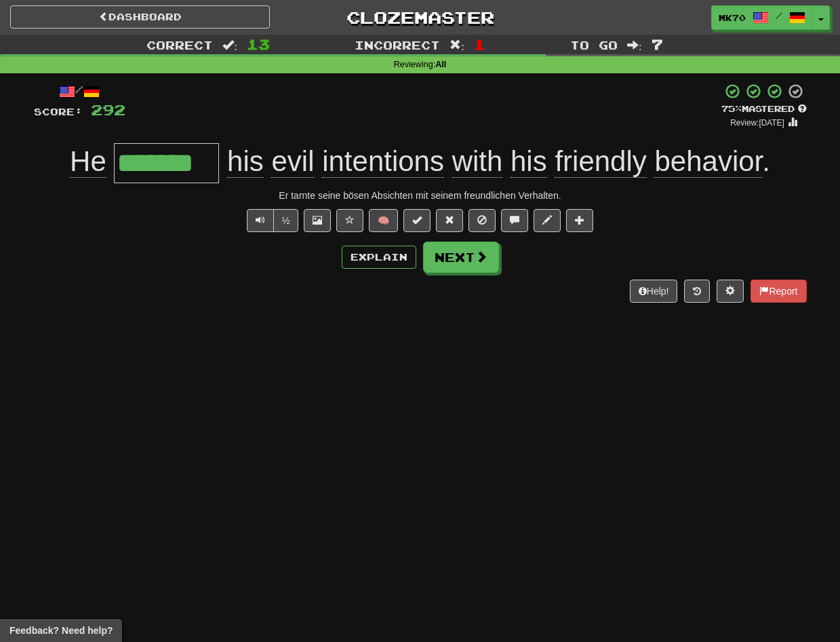  I want to click on span: Open feedback widget, so click(61, 630).